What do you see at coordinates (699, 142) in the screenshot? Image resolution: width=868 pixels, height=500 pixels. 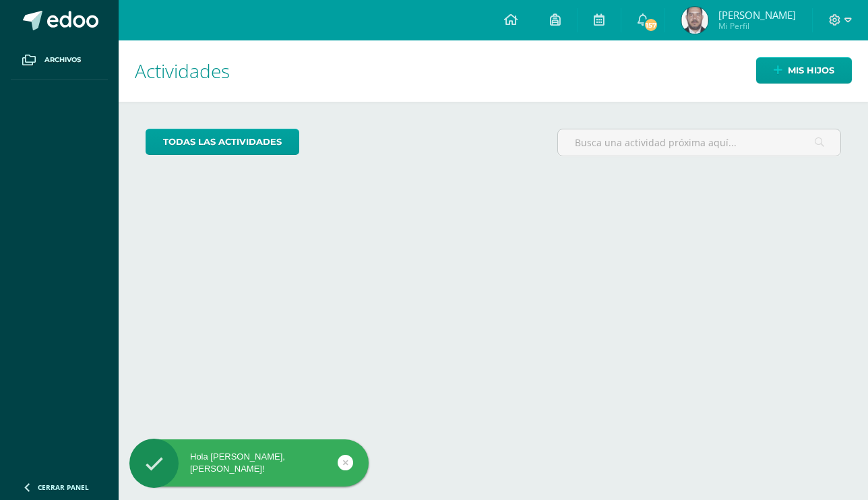 I see `input: Busca una actividad próxima aquí...` at bounding box center [699, 142].